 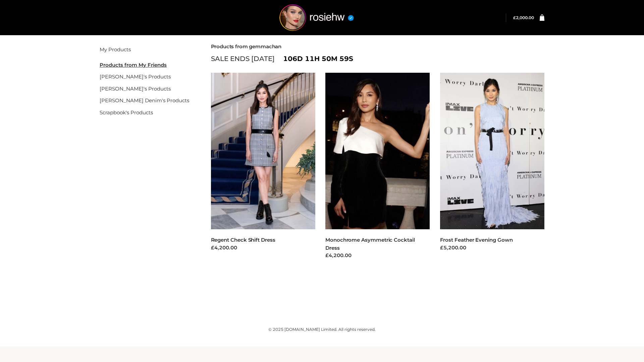 I want to click on u: Products from My Friends, so click(x=133, y=64).